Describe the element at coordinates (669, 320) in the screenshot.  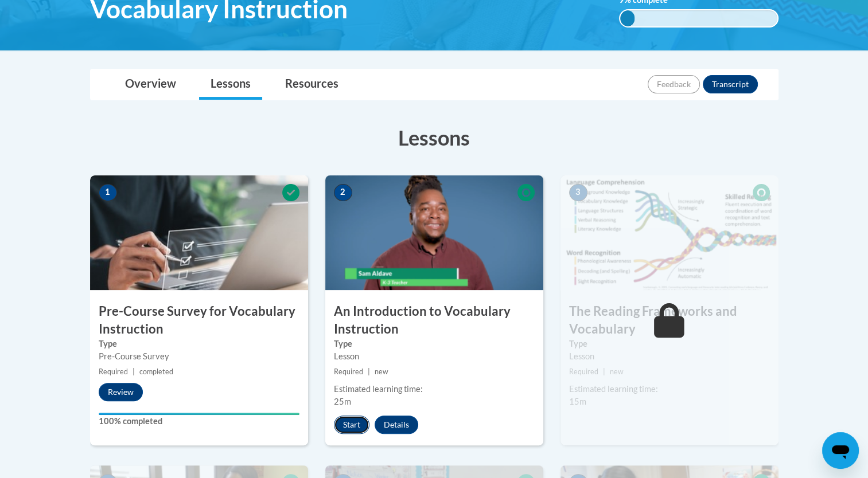
I see `h3: The Reading Frameworks and Vocabulary` at that location.